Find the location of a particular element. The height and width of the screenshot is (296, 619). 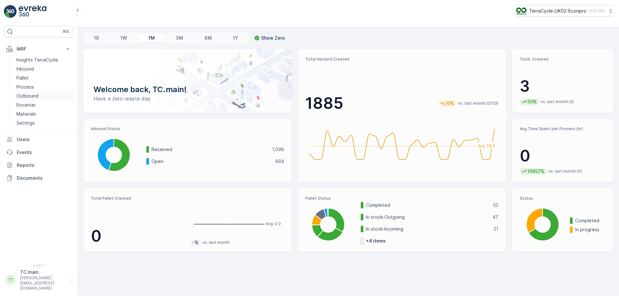

img: terracycle_logo_wKaHoWT.png is located at coordinates (521, 11).